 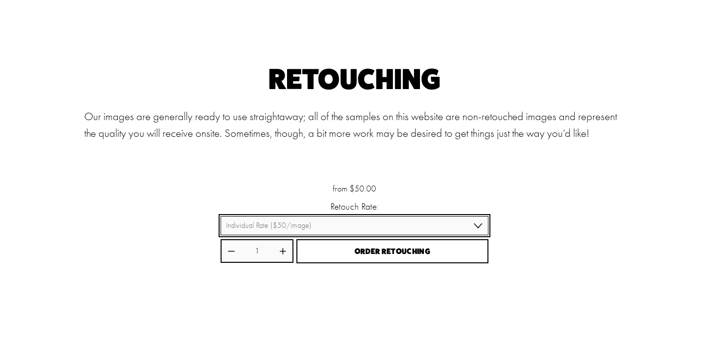 I want to click on p: Our images are generally ready to use straightaway; all of the samples on this website are non-re..., so click(x=354, y=125).